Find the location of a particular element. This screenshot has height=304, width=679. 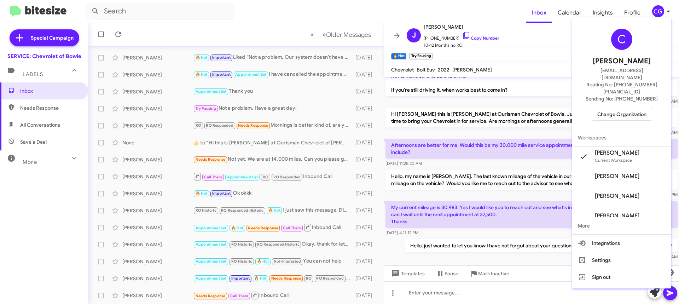

span: Current Workspace is located at coordinates (613, 160).